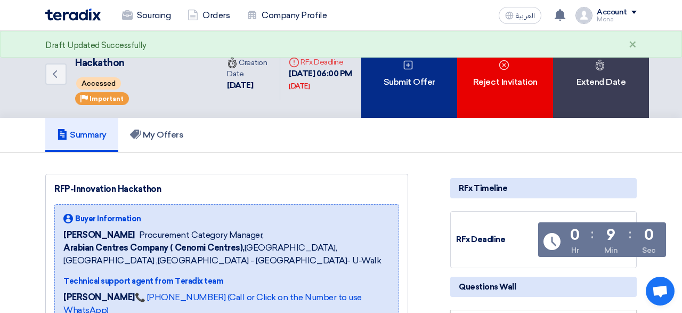 The image size is (682, 313). Describe the element at coordinates (154, 247) in the screenshot. I see `b: Arabian Centres Company ( Cenomi Centres),` at that location.